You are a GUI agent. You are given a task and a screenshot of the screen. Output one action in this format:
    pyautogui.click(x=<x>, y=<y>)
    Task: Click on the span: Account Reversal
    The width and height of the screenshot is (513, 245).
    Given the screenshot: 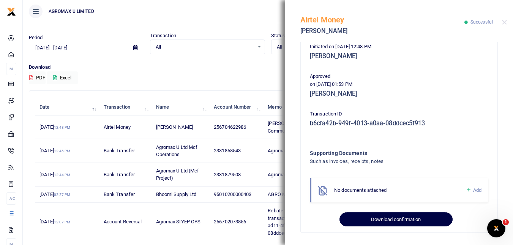 What is the action you would take?
    pyautogui.click(x=123, y=222)
    